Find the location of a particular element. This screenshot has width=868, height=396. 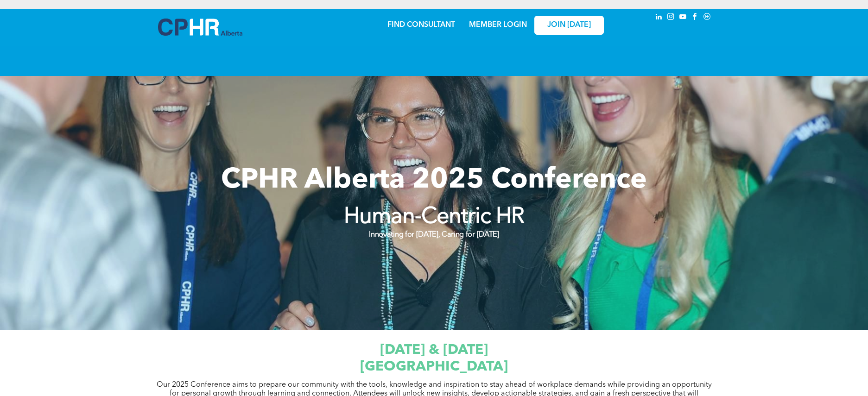

span: CPHR Alberta 2025 Conference is located at coordinates (433, 181).